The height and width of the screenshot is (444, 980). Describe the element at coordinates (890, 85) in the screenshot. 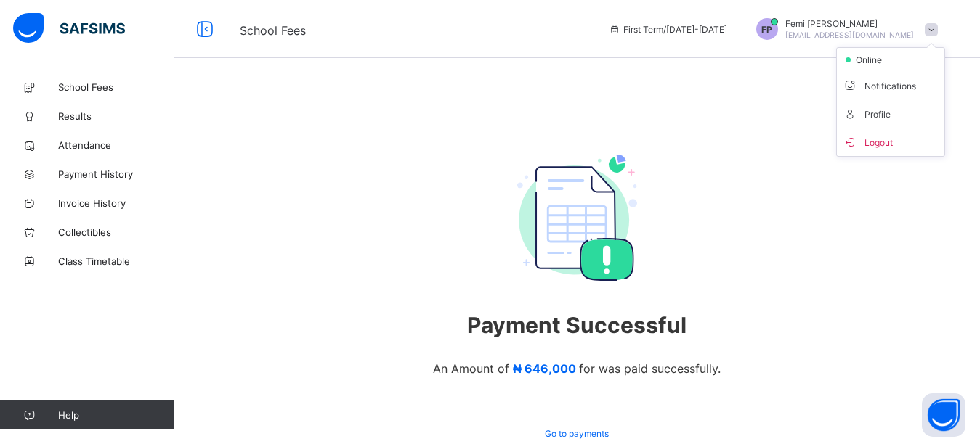

I see `span: Notifications` at that location.